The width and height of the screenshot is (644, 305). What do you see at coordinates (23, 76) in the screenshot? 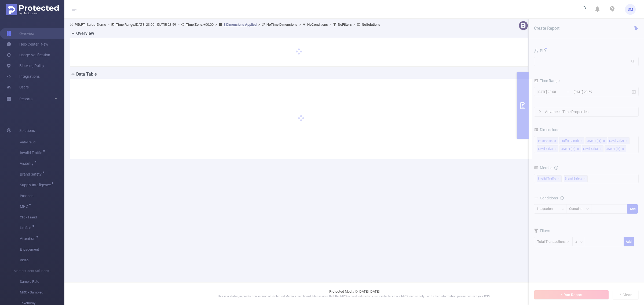
I see `a: Integrations` at bounding box center [23, 76].